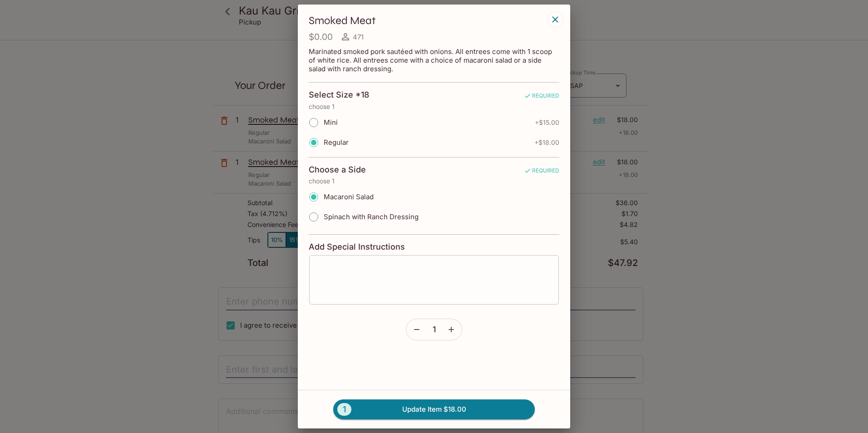 This screenshot has width=868, height=433. What do you see at coordinates (336, 142) in the screenshot?
I see `span: Regular` at bounding box center [336, 142].